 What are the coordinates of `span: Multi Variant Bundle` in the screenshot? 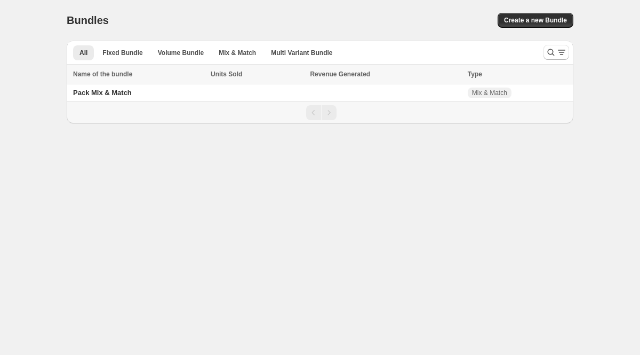 It's located at (302, 53).